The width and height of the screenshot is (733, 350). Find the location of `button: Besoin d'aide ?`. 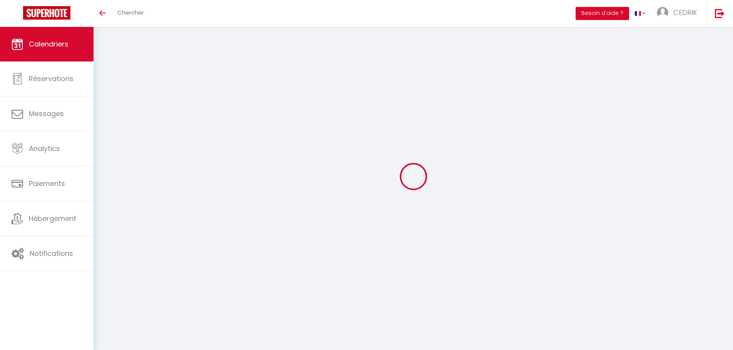

button: Besoin d'aide ? is located at coordinates (602, 13).